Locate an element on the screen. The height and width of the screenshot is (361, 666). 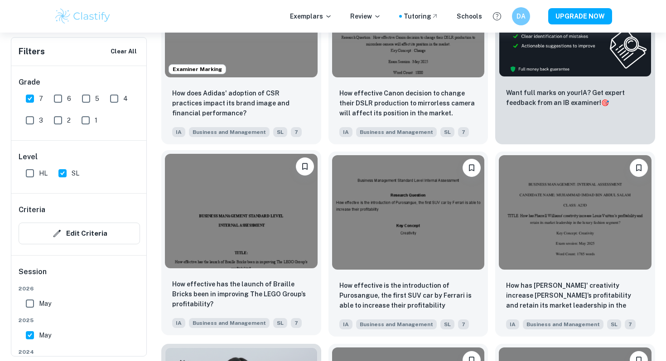
div: Tutoring is located at coordinates (421, 16).